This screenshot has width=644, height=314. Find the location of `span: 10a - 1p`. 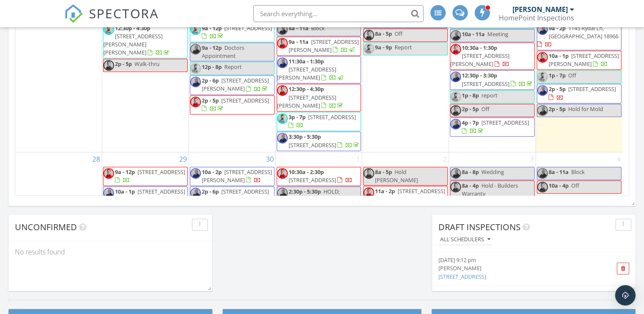

span: 10a - 1p is located at coordinates (125, 191).